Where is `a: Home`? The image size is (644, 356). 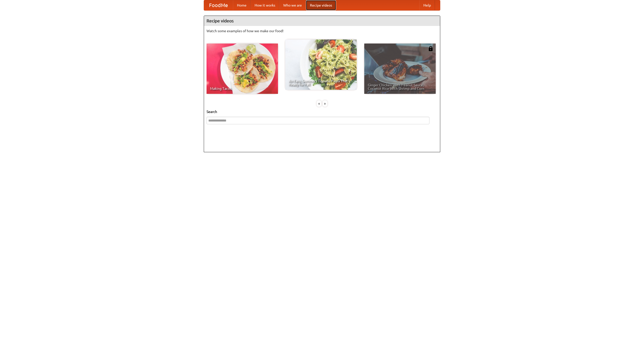
a: Home is located at coordinates (242, 5).